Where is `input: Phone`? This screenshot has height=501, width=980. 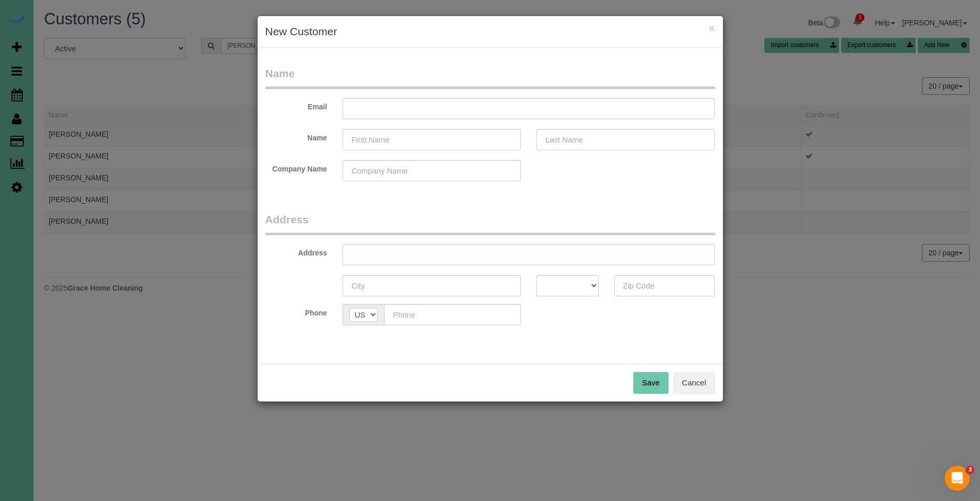 input: Phone is located at coordinates (453, 315).